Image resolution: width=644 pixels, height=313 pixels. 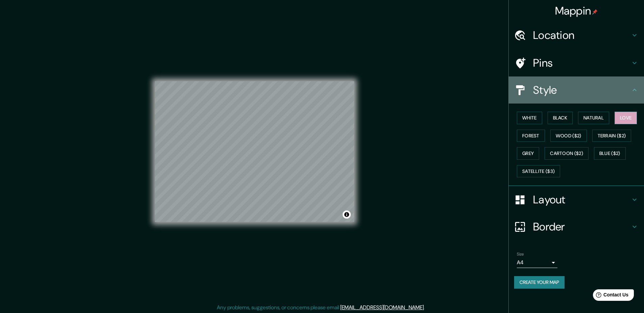 I want to click on button: Natural, so click(x=594, y=118).